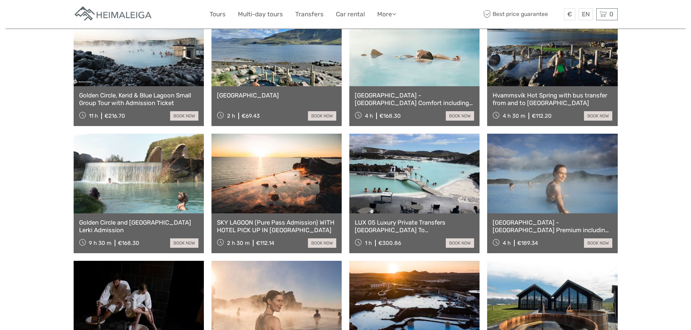 The image size is (691, 330). Describe the element at coordinates (217, 14) in the screenshot. I see `a: Tours` at that location.